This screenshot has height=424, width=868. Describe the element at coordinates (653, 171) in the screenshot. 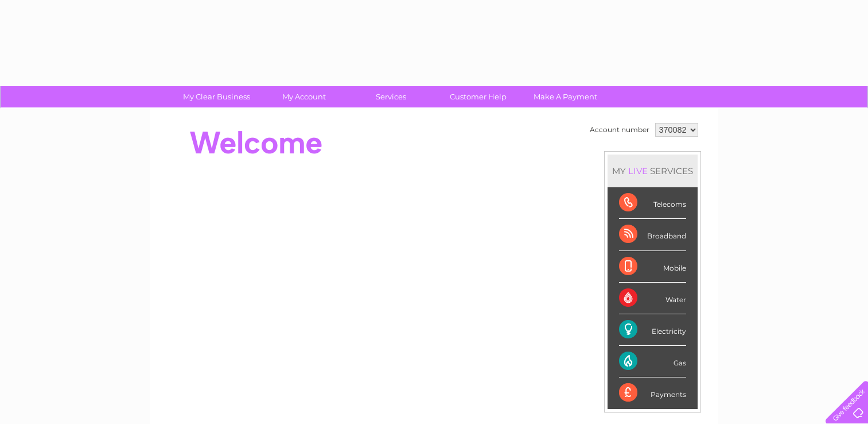

I see `div: MY SERVICES` at that location.